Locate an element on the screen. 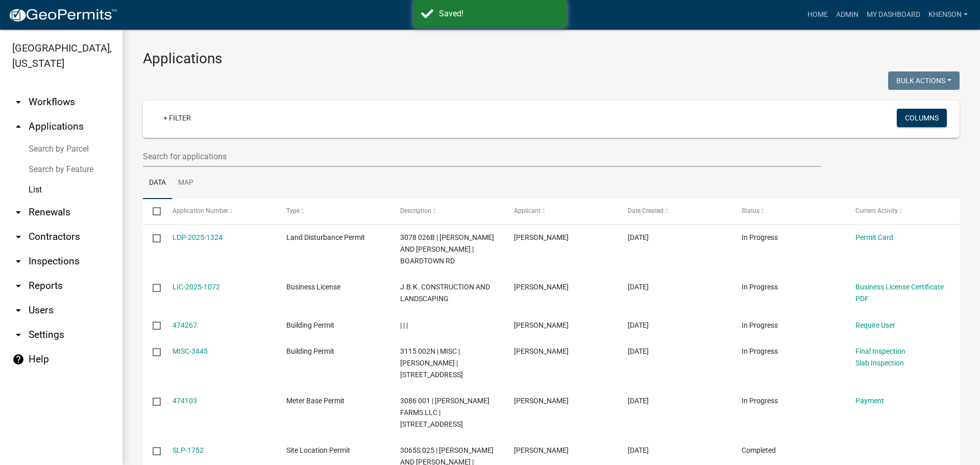 This screenshot has height=465, width=980. span: Business License is located at coordinates (313, 287).